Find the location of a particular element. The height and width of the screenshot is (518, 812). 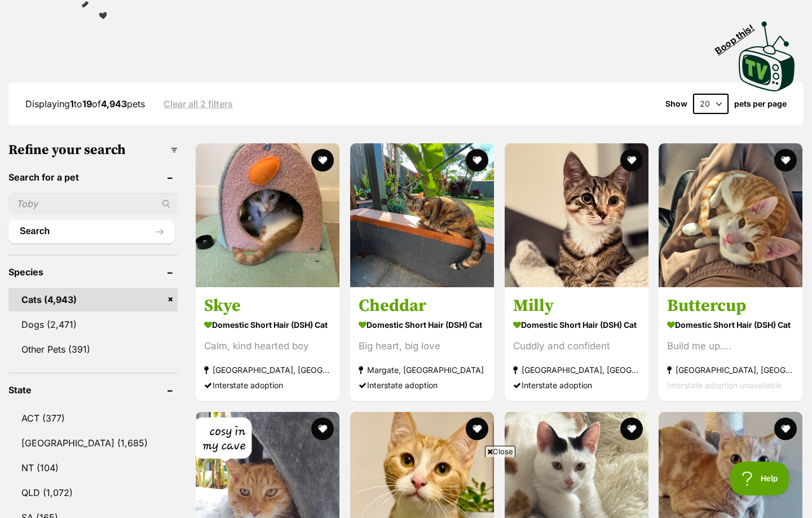

h3: Buttercup is located at coordinates (730, 305).